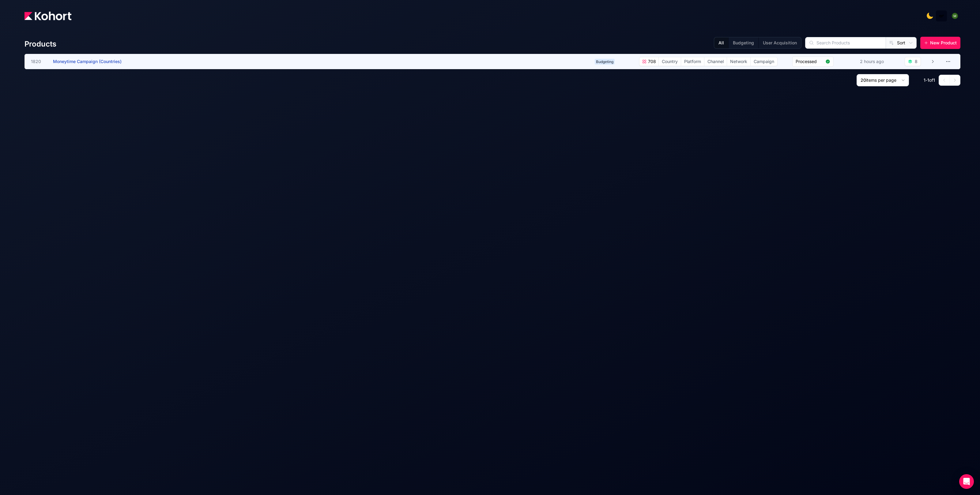 The width and height of the screenshot is (980, 495). I want to click on div: 8, so click(916, 61).